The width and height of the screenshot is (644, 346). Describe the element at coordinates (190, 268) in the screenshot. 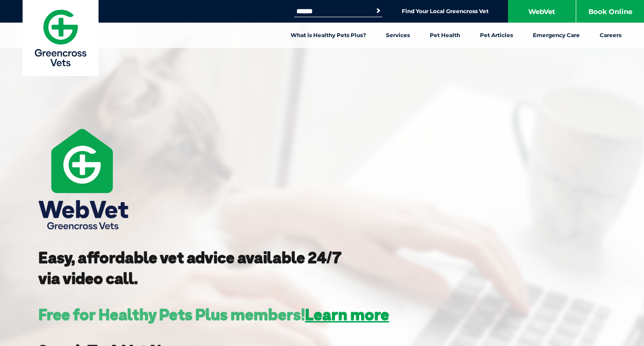

I see `strong: Easy, affordable vet advice available 24/7 via video call.` at that location.